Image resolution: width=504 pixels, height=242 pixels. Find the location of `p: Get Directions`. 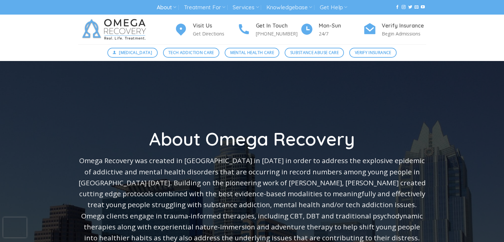

p: Get Directions is located at coordinates (215, 33).